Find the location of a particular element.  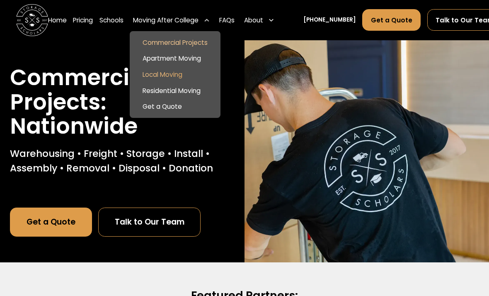

a: Local Moving is located at coordinates (175, 74).